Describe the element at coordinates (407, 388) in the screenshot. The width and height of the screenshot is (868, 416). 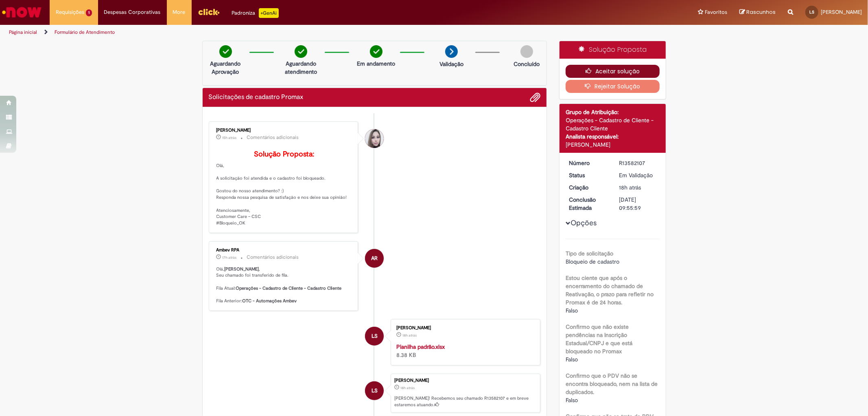
I see `time: 30/09/2025 14:55:53` at that location.